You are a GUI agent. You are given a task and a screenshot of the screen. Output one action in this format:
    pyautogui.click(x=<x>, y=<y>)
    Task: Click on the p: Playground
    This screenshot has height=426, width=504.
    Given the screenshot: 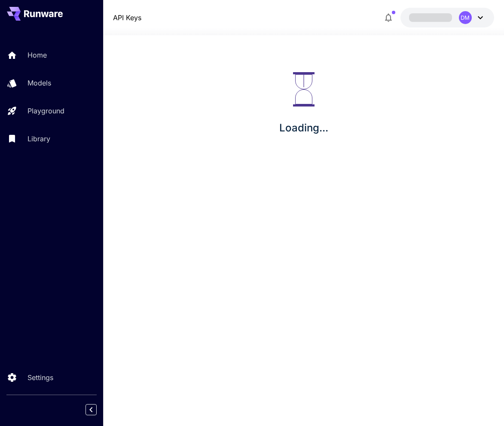 What is the action you would take?
    pyautogui.click(x=46, y=111)
    